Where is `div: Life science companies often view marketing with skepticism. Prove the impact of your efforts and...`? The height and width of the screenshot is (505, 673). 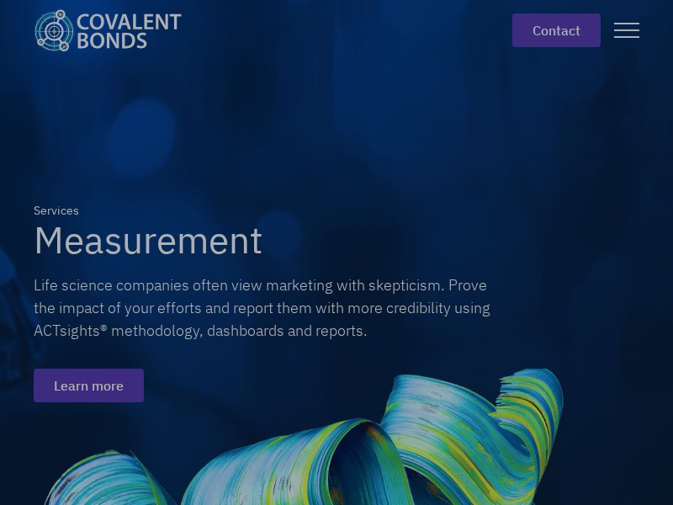
div: Life science companies often view marketing with skepticism. Prove the impact of your efforts and... is located at coordinates (269, 307).